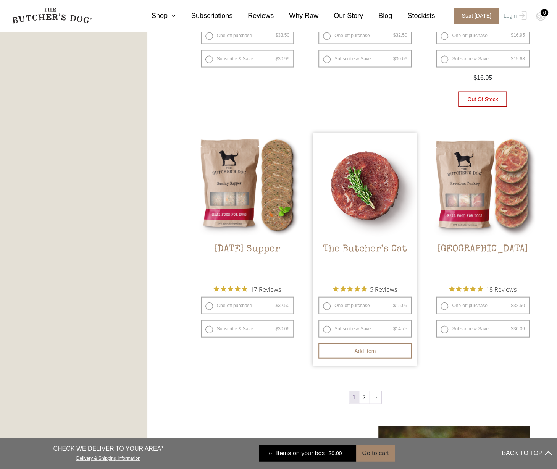  What do you see at coordinates (354, 398) in the screenshot?
I see `span: Page 1` at bounding box center [354, 398].